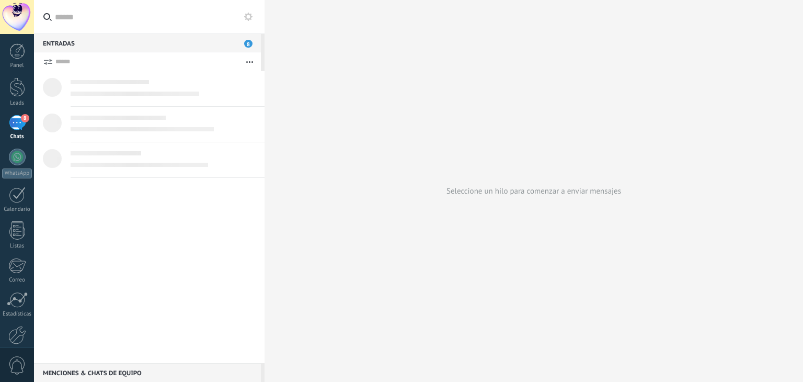  What do you see at coordinates (17, 136) in the screenshot?
I see `div: Chats` at bounding box center [17, 136].